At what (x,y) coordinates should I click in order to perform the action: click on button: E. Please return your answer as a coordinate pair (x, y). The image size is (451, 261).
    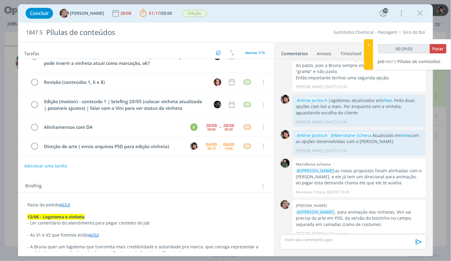
    Looking at the image, I should click on (194, 146).